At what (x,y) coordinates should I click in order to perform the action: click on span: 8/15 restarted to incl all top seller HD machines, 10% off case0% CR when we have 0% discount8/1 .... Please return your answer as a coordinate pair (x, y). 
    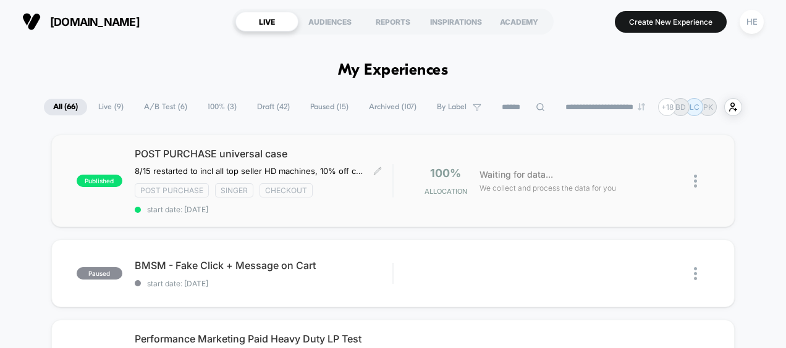
    Looking at the image, I should click on (249, 171).